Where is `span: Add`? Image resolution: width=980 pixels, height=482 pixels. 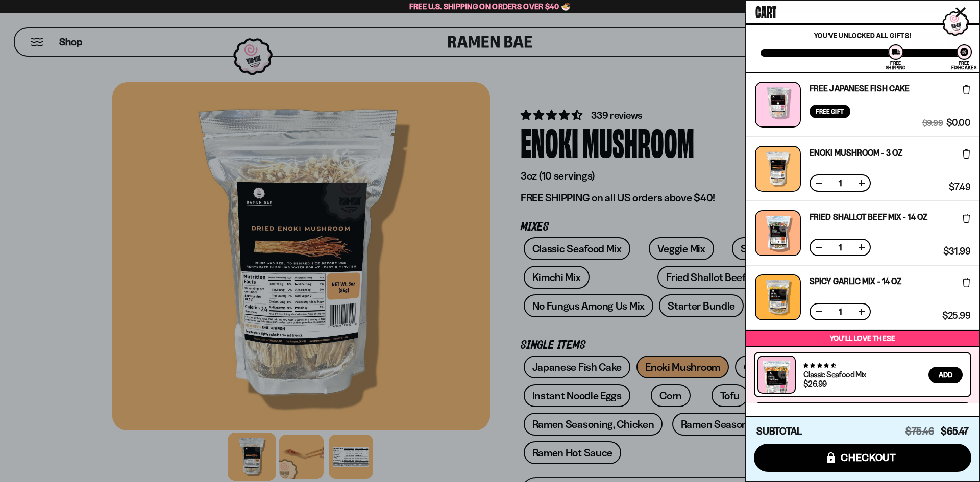 span: Add is located at coordinates (945, 375).